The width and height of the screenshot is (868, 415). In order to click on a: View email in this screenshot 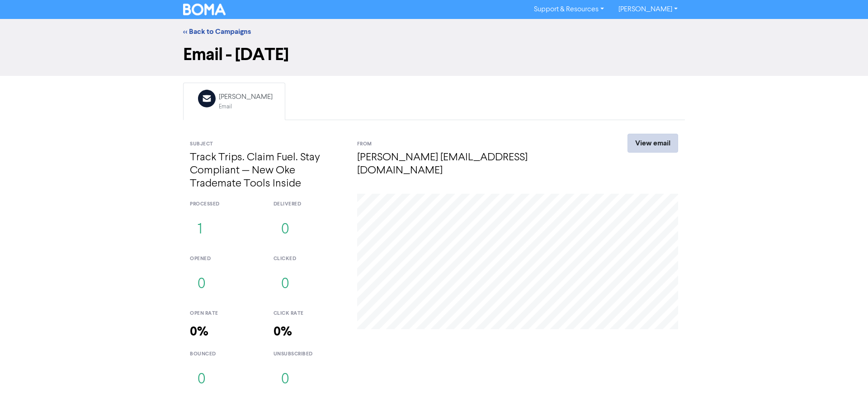, I will do `click(653, 144)`.